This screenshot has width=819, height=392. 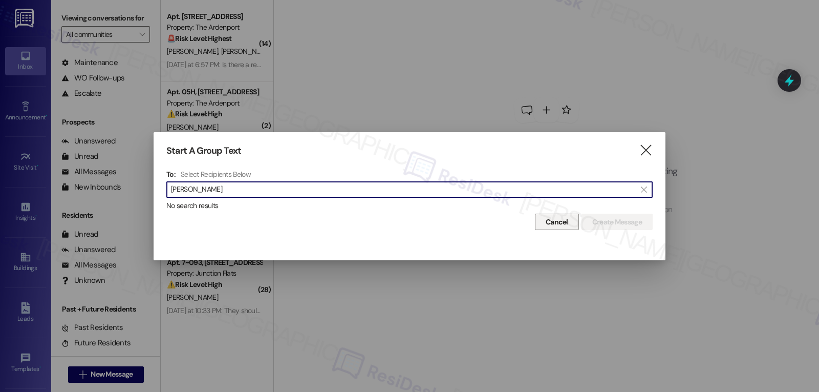 I want to click on button: Cancel, so click(x=557, y=222).